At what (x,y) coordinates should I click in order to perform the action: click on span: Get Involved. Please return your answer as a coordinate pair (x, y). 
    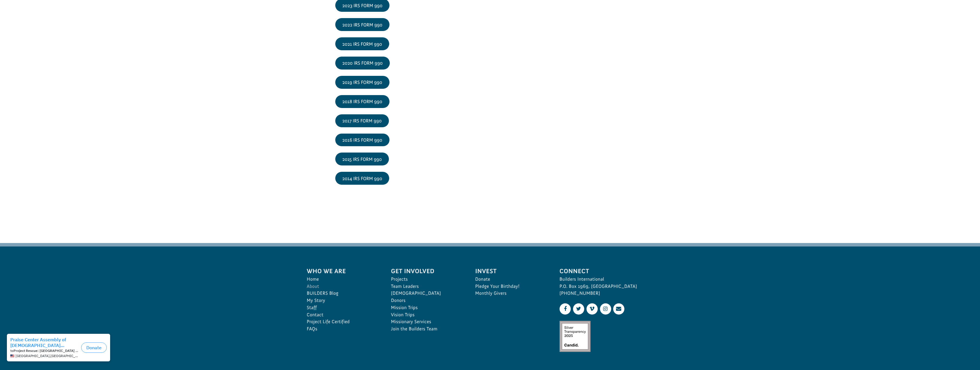
    Looking at the image, I should click on (427, 271).